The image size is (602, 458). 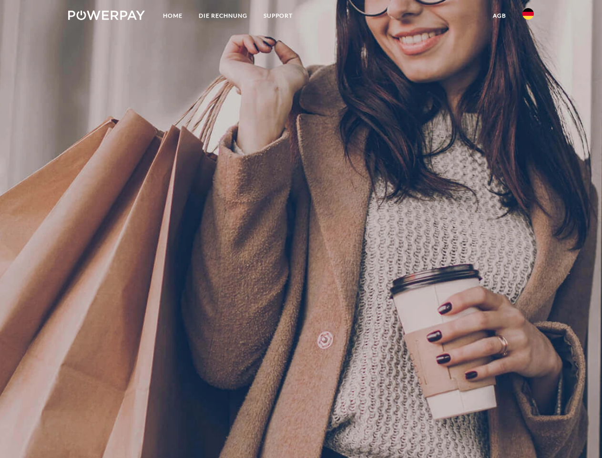 What do you see at coordinates (278, 16) in the screenshot?
I see `a: SUPPORT` at bounding box center [278, 16].